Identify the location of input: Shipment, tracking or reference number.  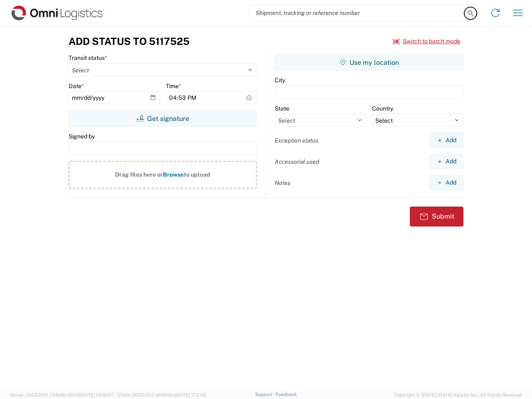
(357, 13).